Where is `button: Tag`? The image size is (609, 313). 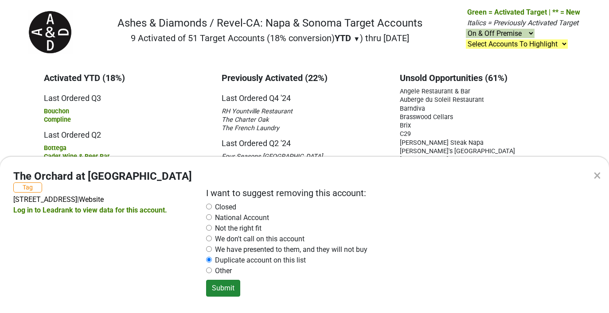
button: Tag is located at coordinates (27, 187).